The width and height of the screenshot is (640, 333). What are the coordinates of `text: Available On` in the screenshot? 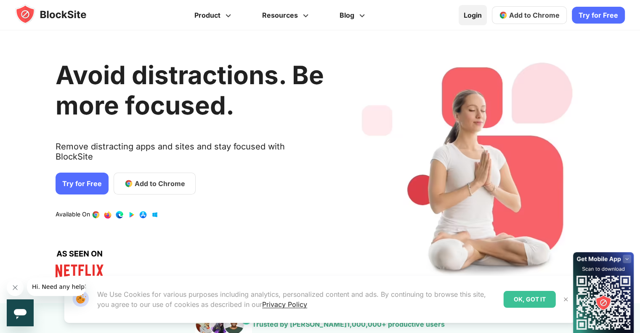 It's located at (73, 215).